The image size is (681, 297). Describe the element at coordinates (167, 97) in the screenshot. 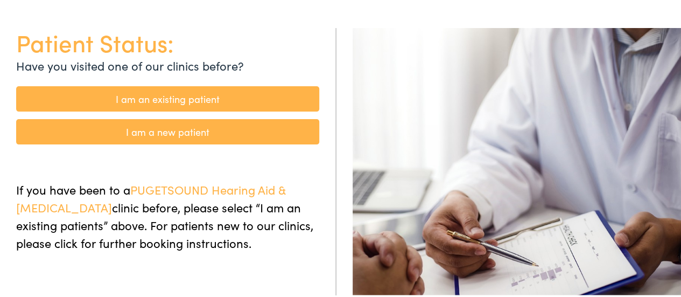

I see `a: I am an existing patient` at that location.